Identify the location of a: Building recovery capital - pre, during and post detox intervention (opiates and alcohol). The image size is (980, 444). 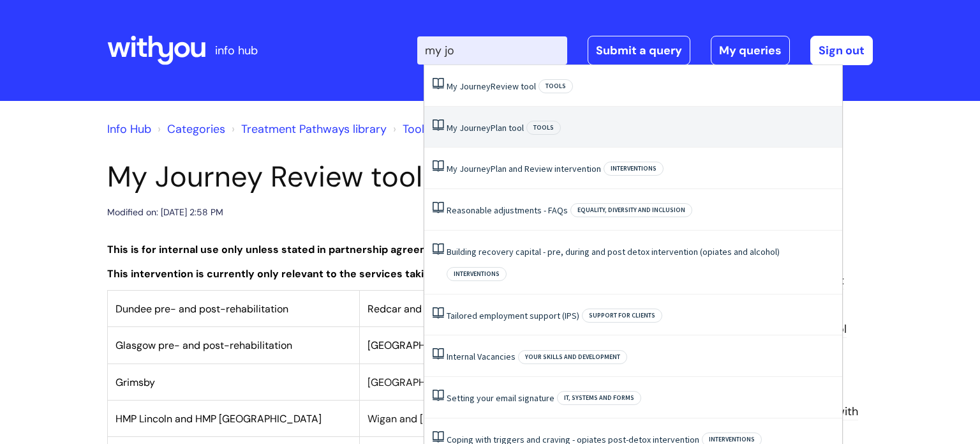
(613, 251).